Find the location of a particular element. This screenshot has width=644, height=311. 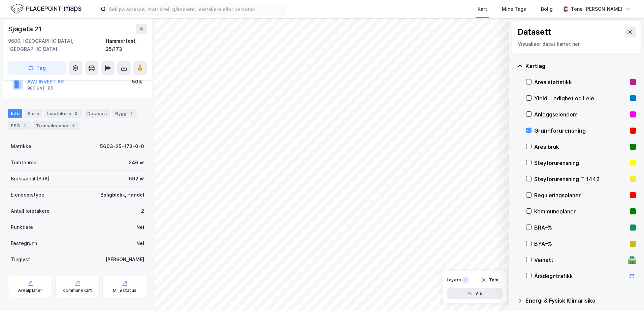

div: Visualiser data i kartet her. is located at coordinates (576, 44).